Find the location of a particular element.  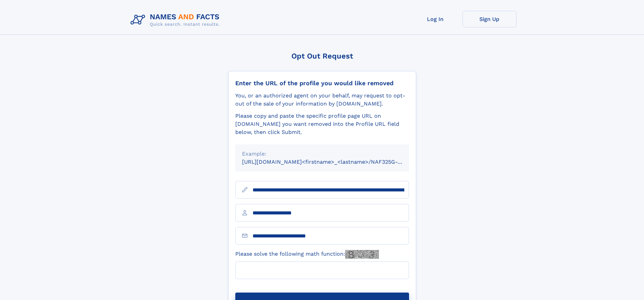

a: Log In is located at coordinates (435, 19).